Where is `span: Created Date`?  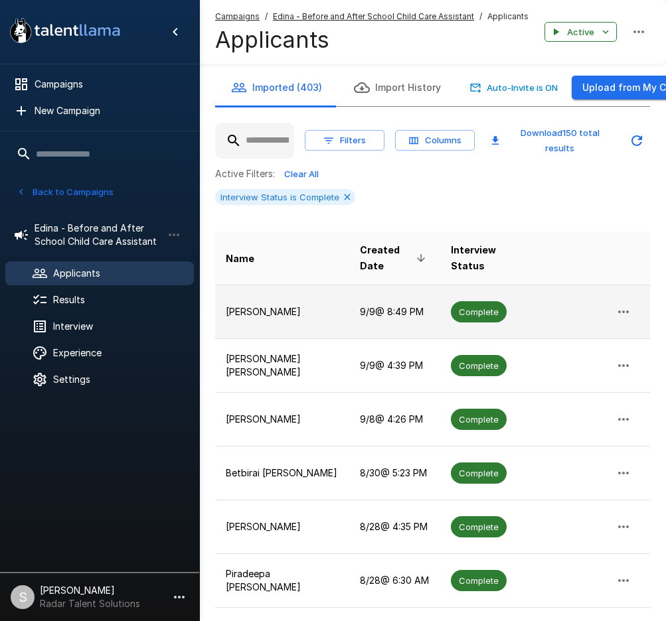
span: Created Date is located at coordinates (394, 258).